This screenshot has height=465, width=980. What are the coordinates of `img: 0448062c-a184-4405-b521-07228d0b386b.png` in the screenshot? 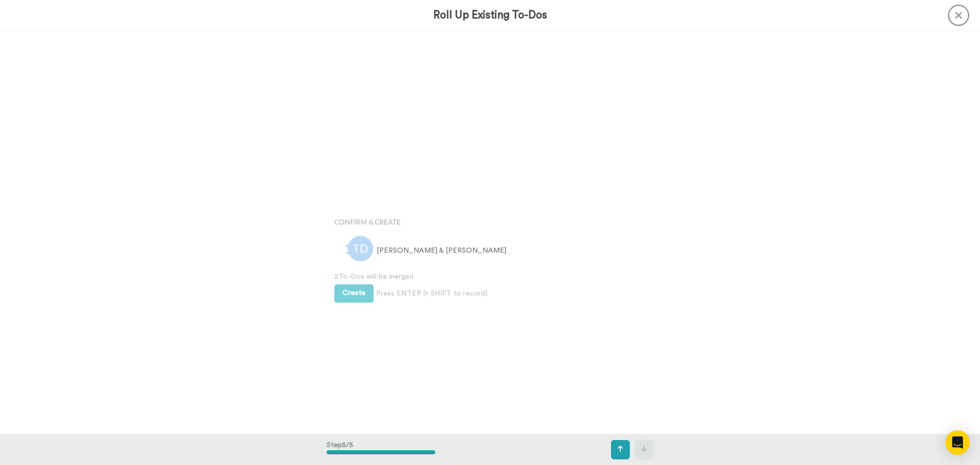 It's located at (358, 248).